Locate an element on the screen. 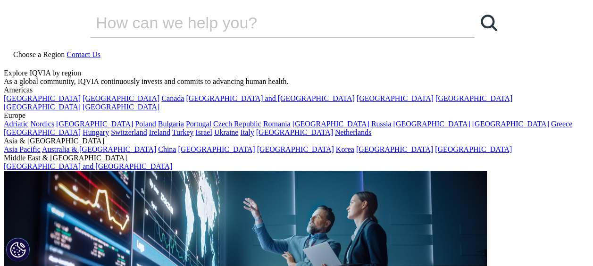  a: Adriatic is located at coordinates (16, 124).